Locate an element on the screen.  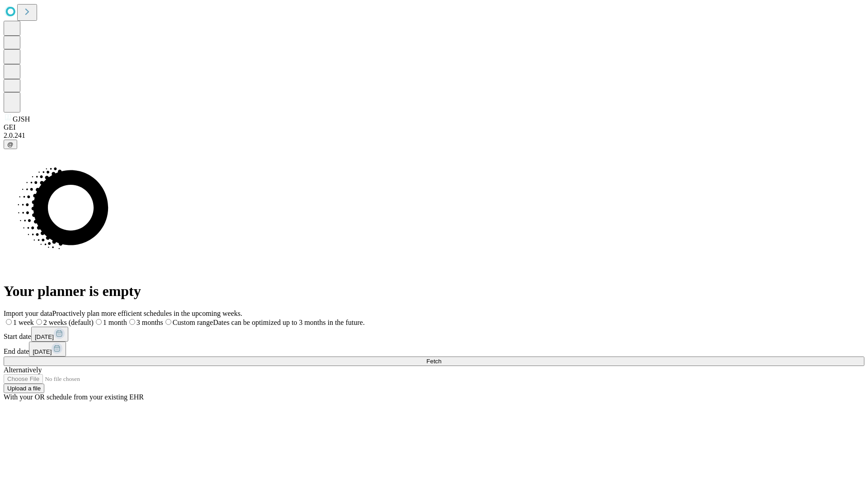
span: Import your data is located at coordinates (28, 313).